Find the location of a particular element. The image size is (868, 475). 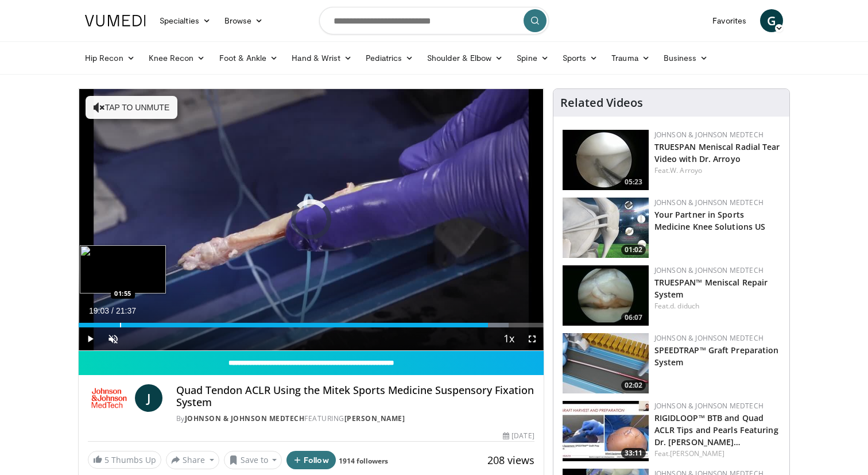

div: By FEATURING is located at coordinates (355, 418).